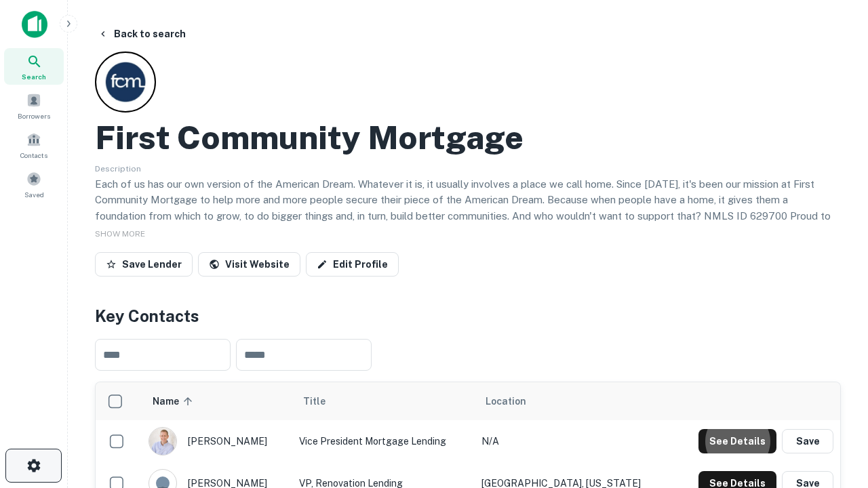 The width and height of the screenshot is (868, 488). What do you see at coordinates (249, 264) in the screenshot?
I see `a: Visit Website` at bounding box center [249, 264].